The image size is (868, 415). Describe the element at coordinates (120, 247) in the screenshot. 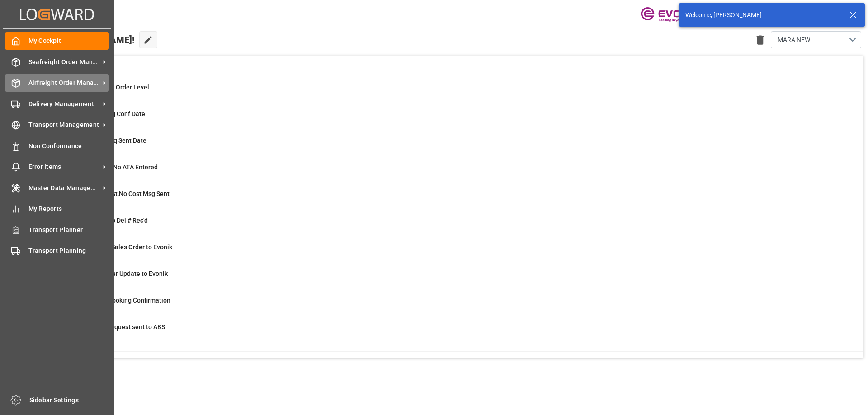

I see `span: Error on Initial Sales Order to Evonik` at that location.